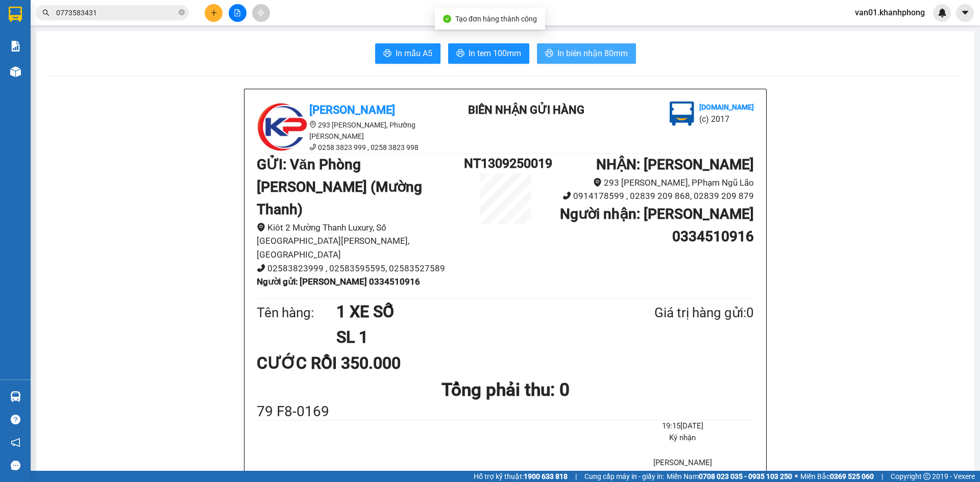 Image resolution: width=980 pixels, height=482 pixels. What do you see at coordinates (683, 438) in the screenshot?
I see `li: Ký nhận` at bounding box center [683, 438].